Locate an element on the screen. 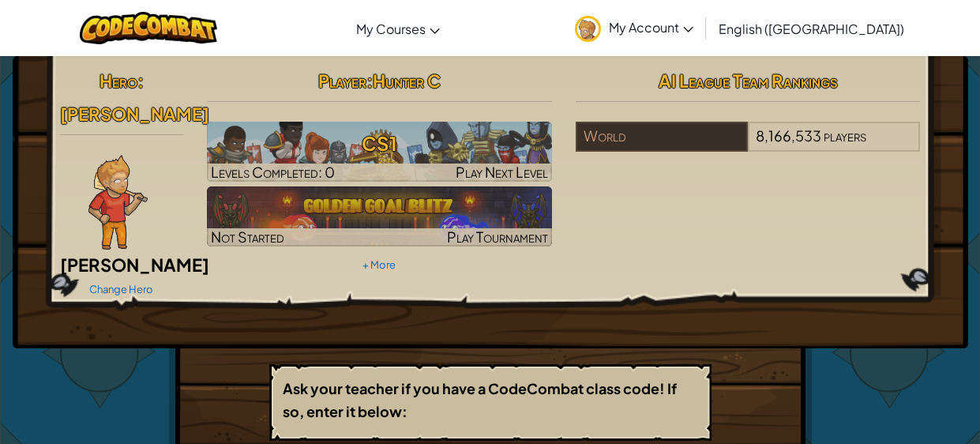 This screenshot has height=444, width=980. a: CodeCombat logo is located at coordinates (148, 28).